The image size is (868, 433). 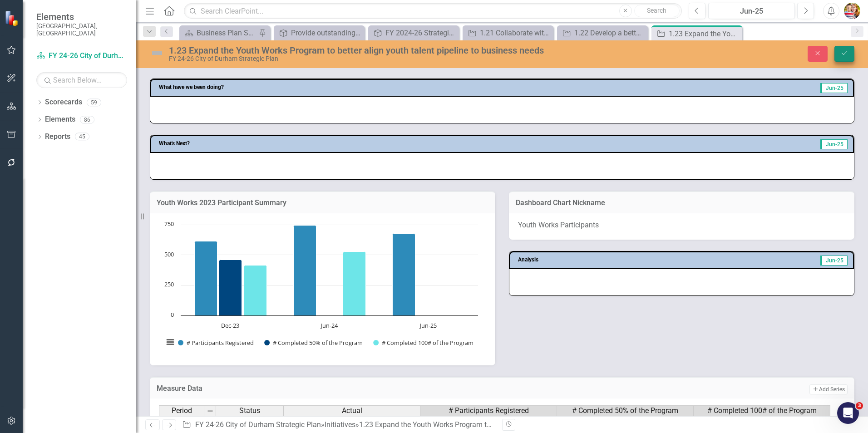 What do you see at coordinates (227, 33) in the screenshot?
I see `div: Business Plan Status Update` at bounding box center [227, 33].